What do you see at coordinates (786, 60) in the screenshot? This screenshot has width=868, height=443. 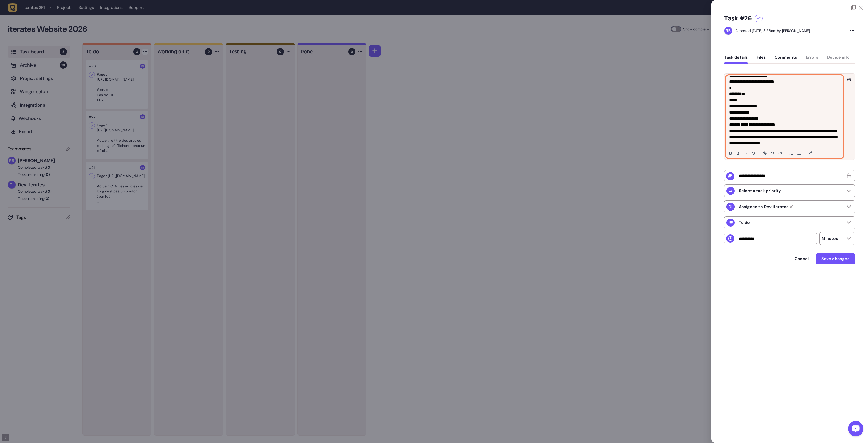 I see `button: Comments` at bounding box center [786, 60].